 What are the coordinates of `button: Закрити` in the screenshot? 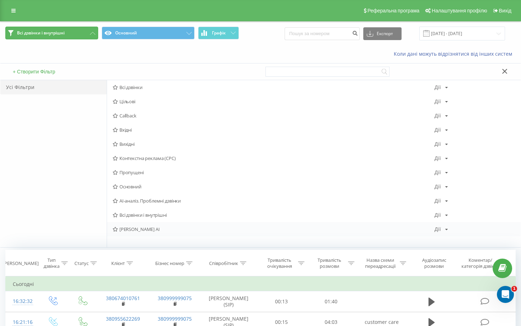 It's located at (505, 72).